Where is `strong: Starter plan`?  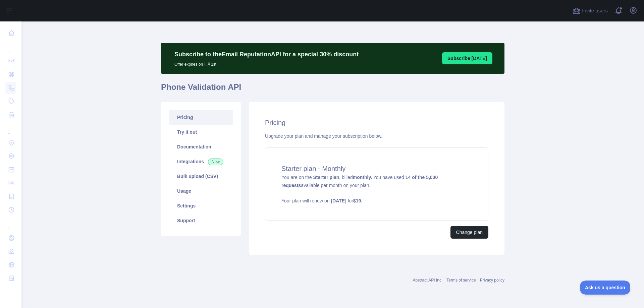 strong: Starter plan is located at coordinates (326, 177).